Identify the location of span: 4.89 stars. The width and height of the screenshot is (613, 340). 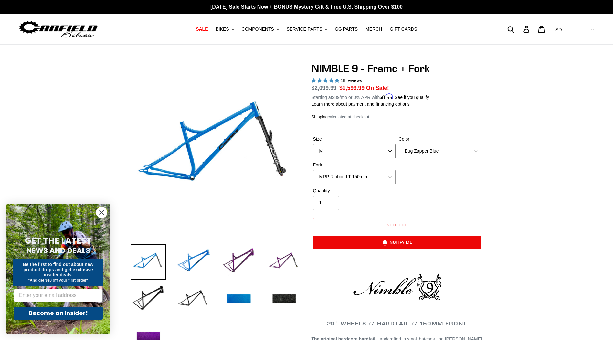
(326, 80).